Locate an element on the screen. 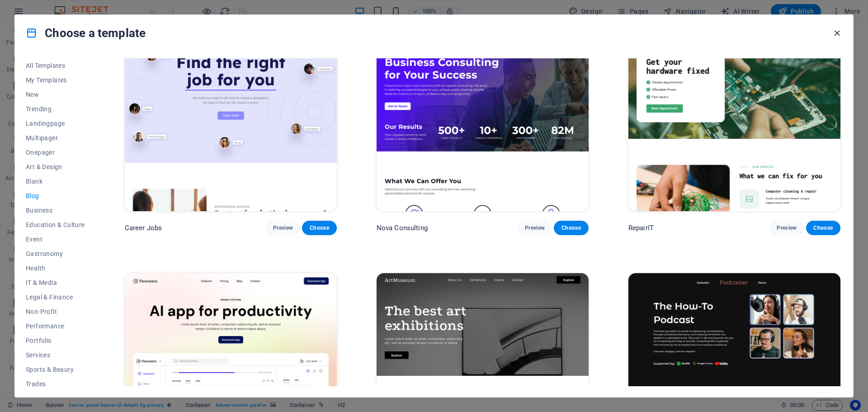 The image size is (868, 412). button: Sports & Beauty is located at coordinates (55, 370).